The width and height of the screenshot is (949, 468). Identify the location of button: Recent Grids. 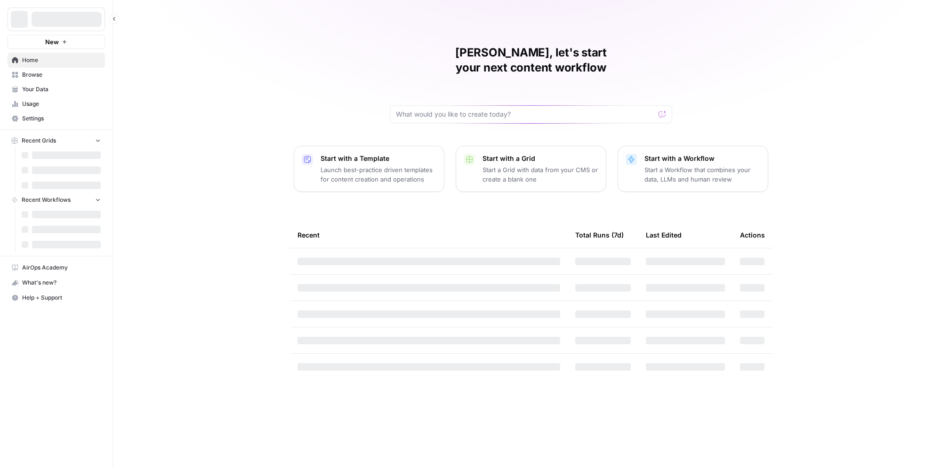
(56, 141).